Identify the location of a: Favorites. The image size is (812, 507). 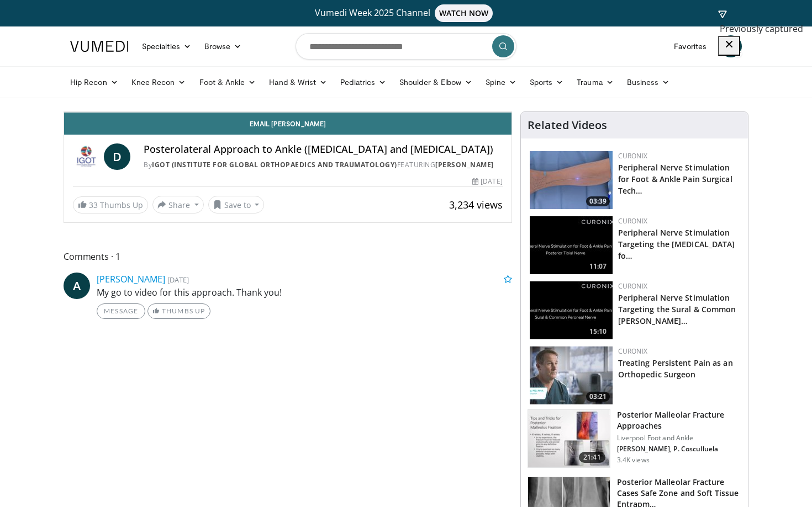
(690, 46).